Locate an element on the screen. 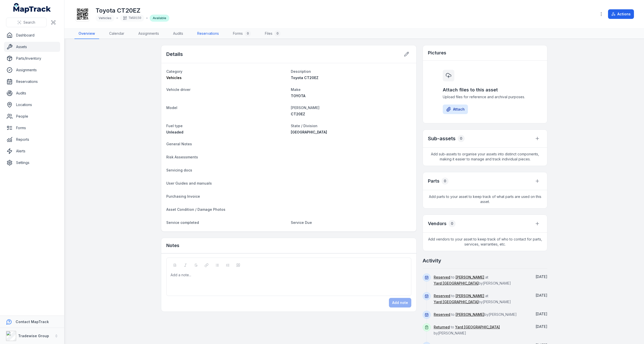  time: 10/2/2025, 10:38:47 AM is located at coordinates (541, 295).